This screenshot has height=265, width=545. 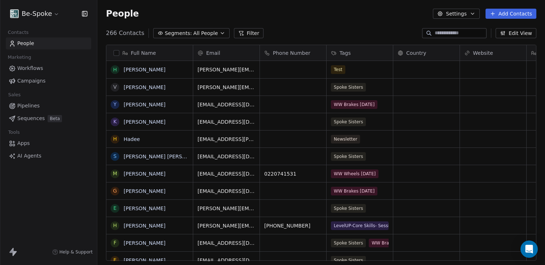 What do you see at coordinates (14, 14) in the screenshot?
I see `img: Facebook%20profile%20picture.png` at bounding box center [14, 14].